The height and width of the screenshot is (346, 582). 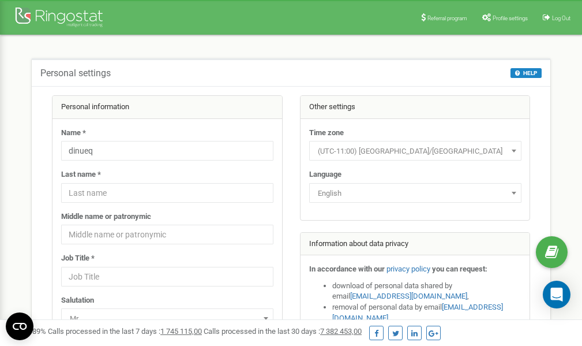 I want to click on span: Log Out, so click(x=562, y=18).